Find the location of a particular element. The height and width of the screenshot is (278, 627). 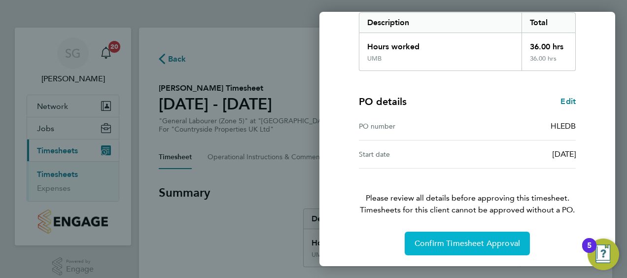

span: Edit is located at coordinates (568, 101).